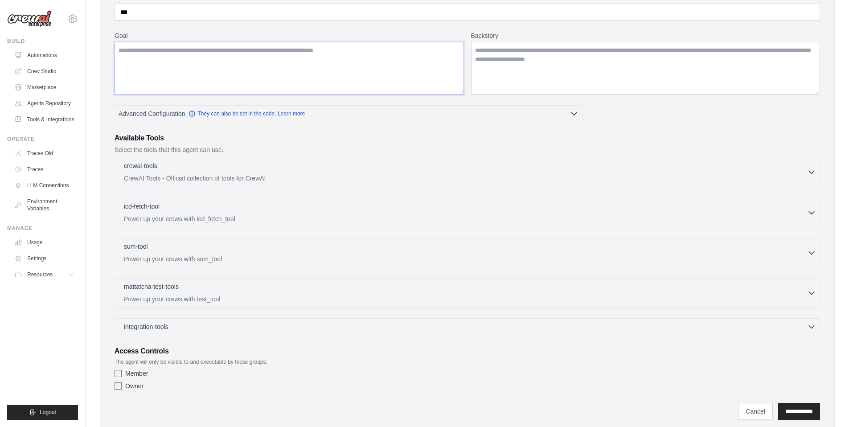  Describe the element at coordinates (42, 139) in the screenshot. I see `div: Operate` at that location.